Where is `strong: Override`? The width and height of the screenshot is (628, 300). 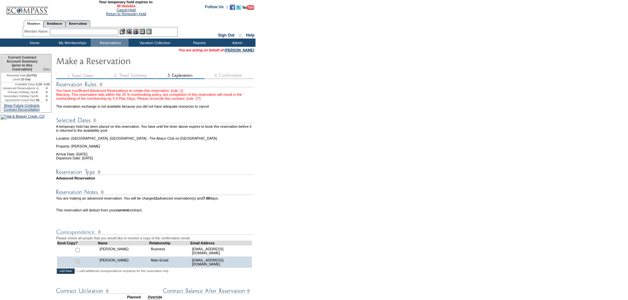
strong: Override is located at coordinates (155, 297).